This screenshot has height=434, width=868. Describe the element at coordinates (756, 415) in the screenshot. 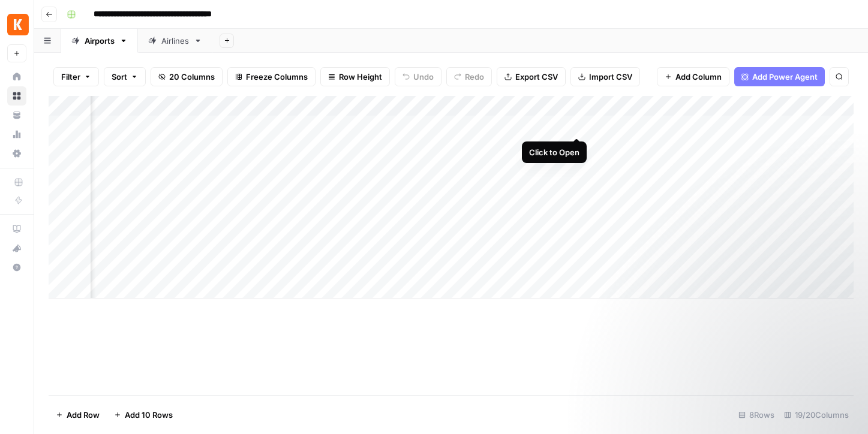

I see `div: 8 Rows` at that location.